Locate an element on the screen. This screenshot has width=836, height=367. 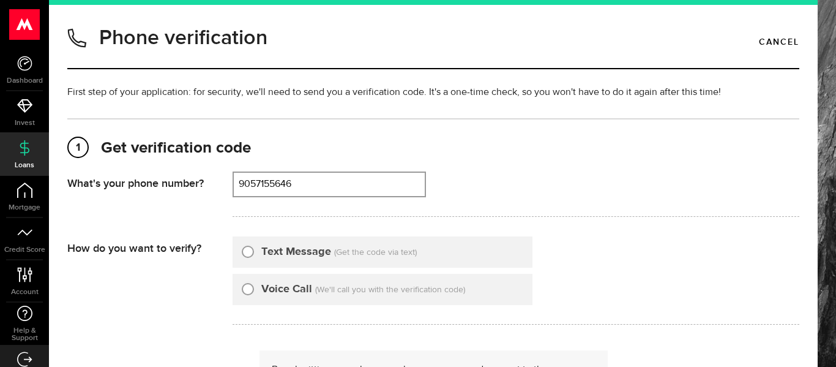
h1: Phone verification is located at coordinates (183, 38).